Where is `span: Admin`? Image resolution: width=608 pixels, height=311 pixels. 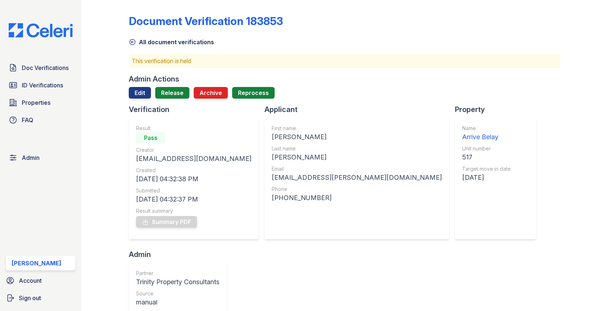 span: Admin is located at coordinates (30, 158).